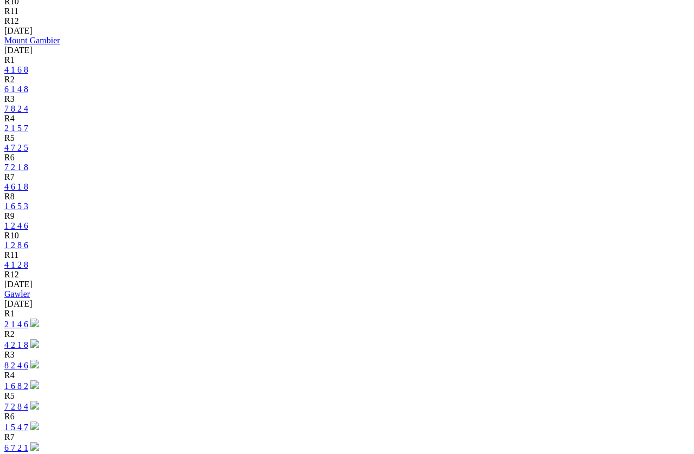  What do you see at coordinates (16, 69) in the screenshot?
I see `a: 4 1 6 8` at bounding box center [16, 69].